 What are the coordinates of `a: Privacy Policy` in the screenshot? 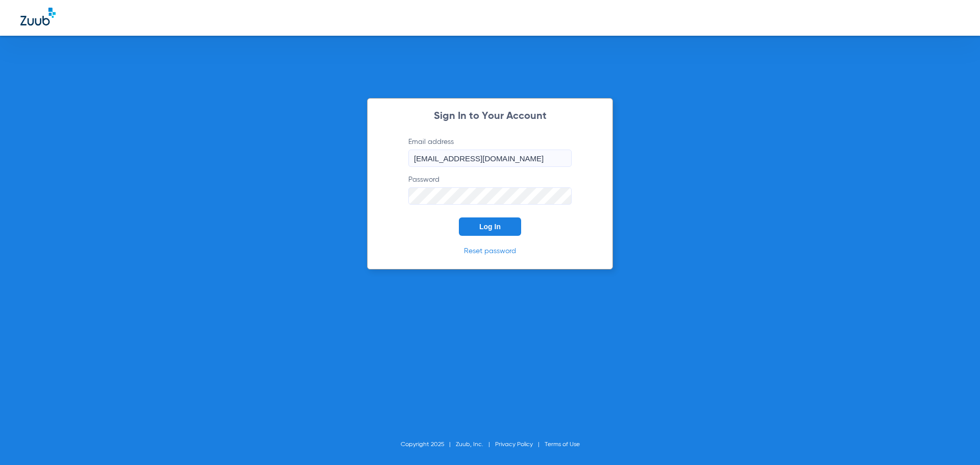 It's located at (514, 445).